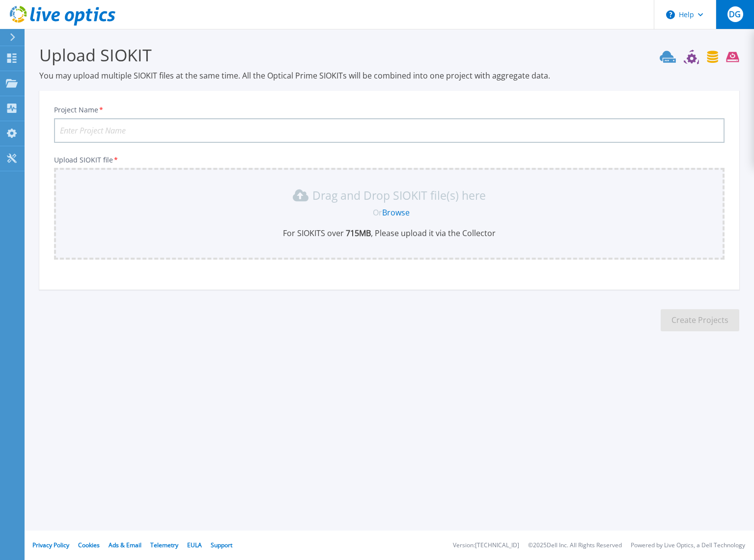 The height and width of the screenshot is (560, 754). What do you see at coordinates (51, 545) in the screenshot?
I see `a: Privacy Policy` at bounding box center [51, 545].